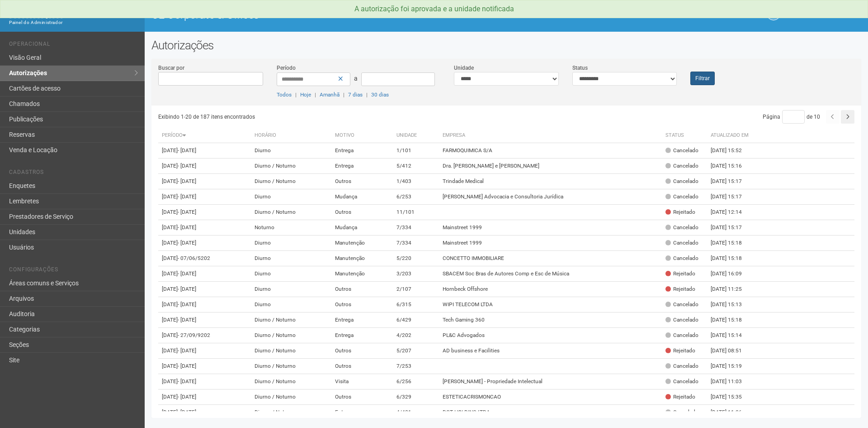  Describe the element at coordinates (551, 397) in the screenshot. I see `td: ESTETICACRISMONCAO` at that location.